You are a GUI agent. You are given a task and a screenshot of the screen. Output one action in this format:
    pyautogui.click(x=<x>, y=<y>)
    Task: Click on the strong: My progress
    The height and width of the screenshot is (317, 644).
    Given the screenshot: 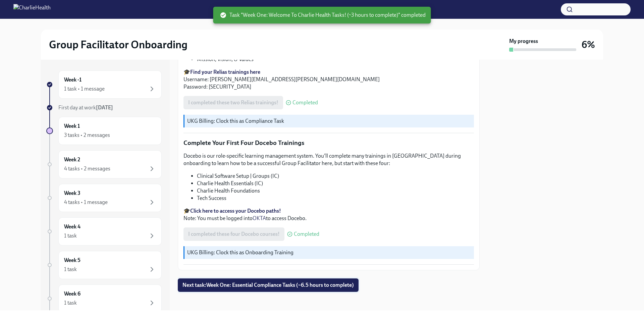 What is the action you would take?
    pyautogui.click(x=524, y=41)
    